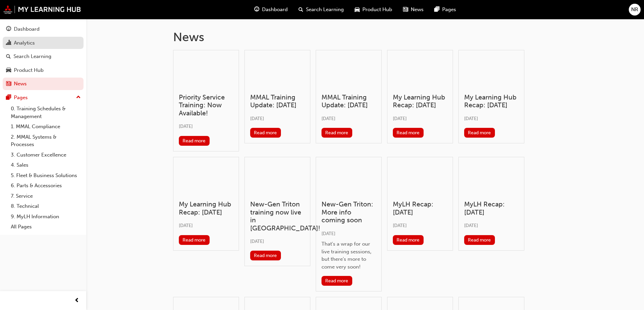 Image resolution: width=644 pixels, height=310 pixels. What do you see at coordinates (274, 10) in the screenshot?
I see `span: Dashboard` at bounding box center [274, 10].